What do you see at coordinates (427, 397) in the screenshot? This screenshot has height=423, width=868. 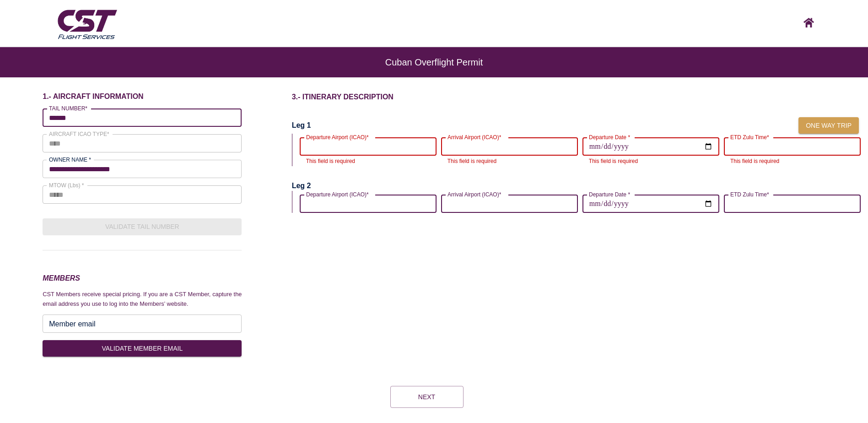 I see `button: Next` at bounding box center [427, 397].